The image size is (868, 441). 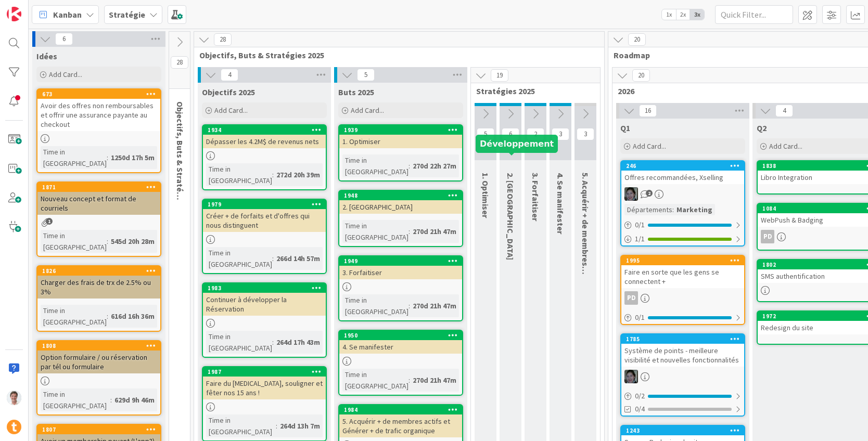 What do you see at coordinates (683, 272) in the screenshot?
I see `div: 1995Faire en sorte que les gens se connectent +` at bounding box center [683, 272].